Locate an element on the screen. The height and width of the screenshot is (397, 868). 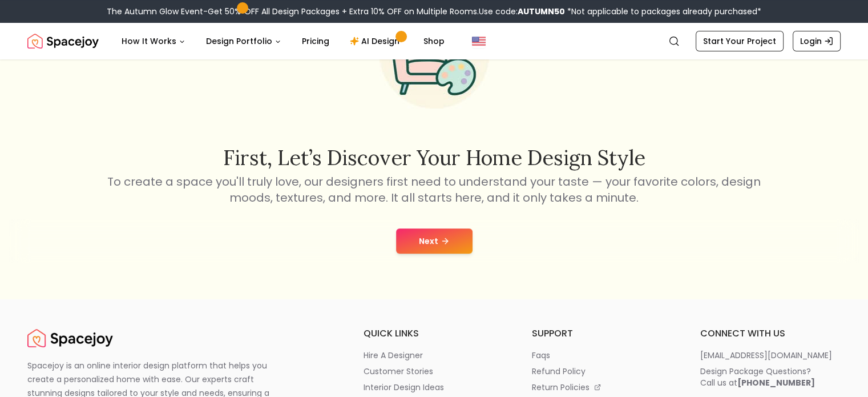
span: *Not applicable to packages already purchased* is located at coordinates (664, 11).